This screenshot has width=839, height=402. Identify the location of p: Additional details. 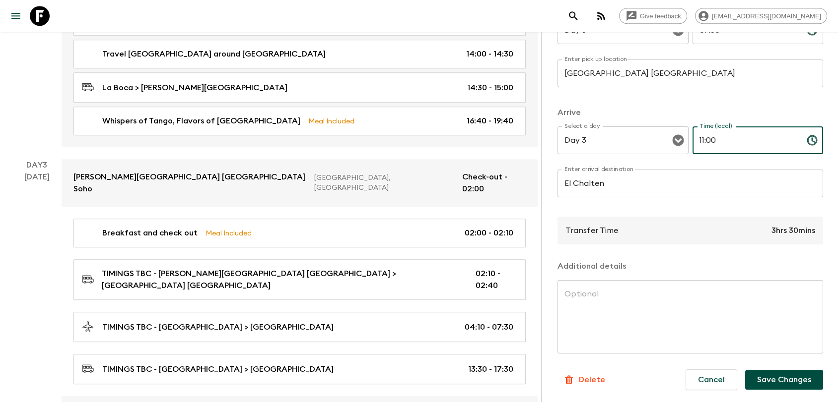
(690, 266).